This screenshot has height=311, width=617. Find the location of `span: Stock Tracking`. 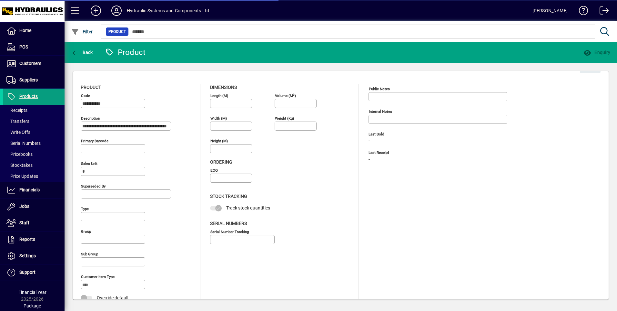

span: Stock Tracking is located at coordinates (229, 196).